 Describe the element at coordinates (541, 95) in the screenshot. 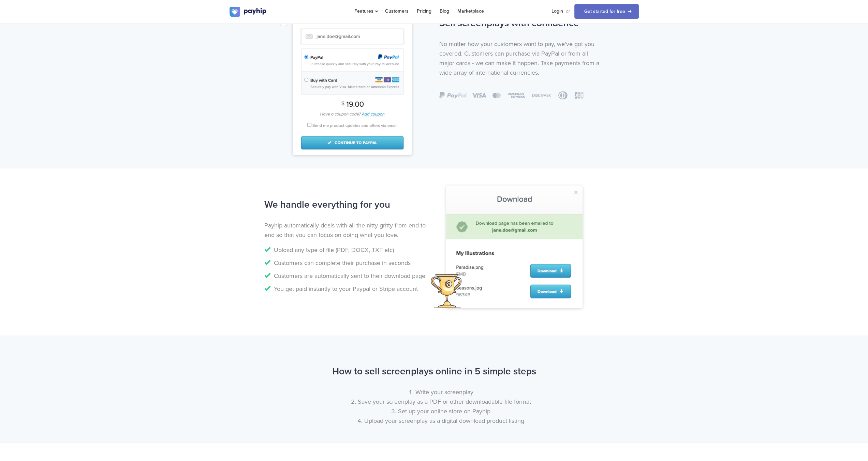

I see `img: card-4.svg` at that location.